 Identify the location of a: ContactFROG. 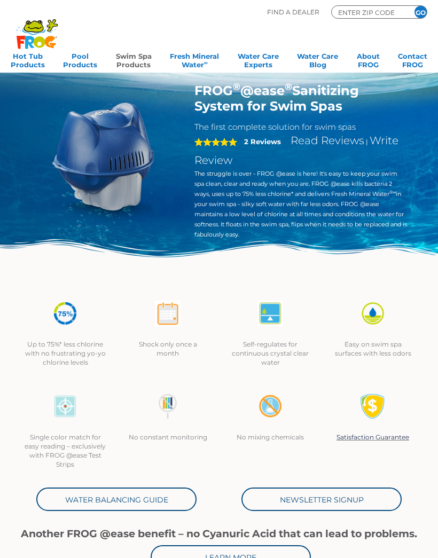
(412, 59).